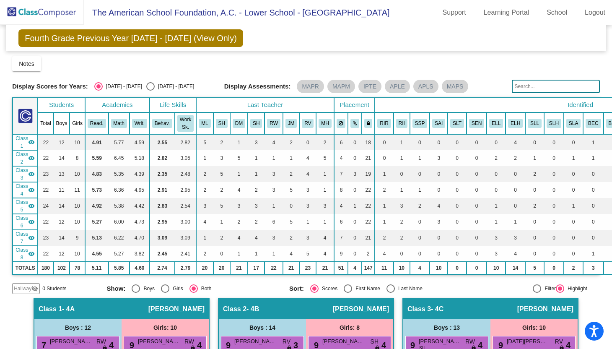  I want to click on th: Academics, so click(117, 105).